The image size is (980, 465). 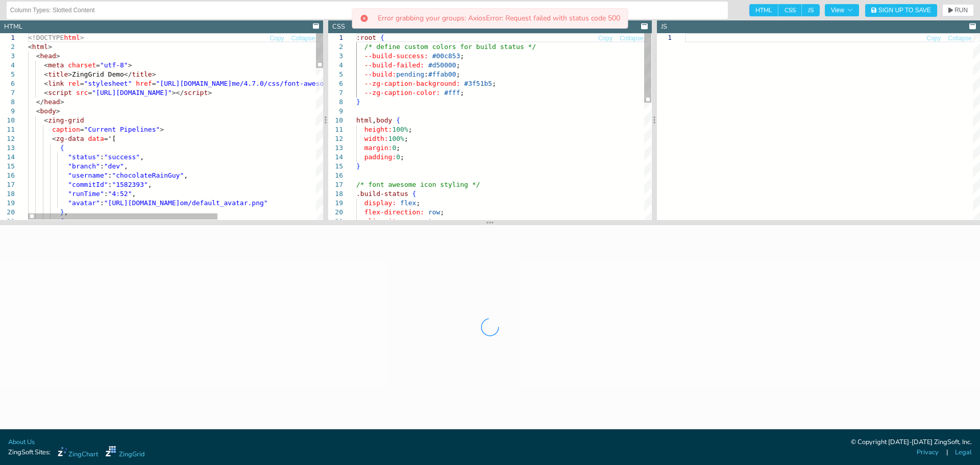 I want to click on button: Sign Up to Save, so click(x=901, y=10).